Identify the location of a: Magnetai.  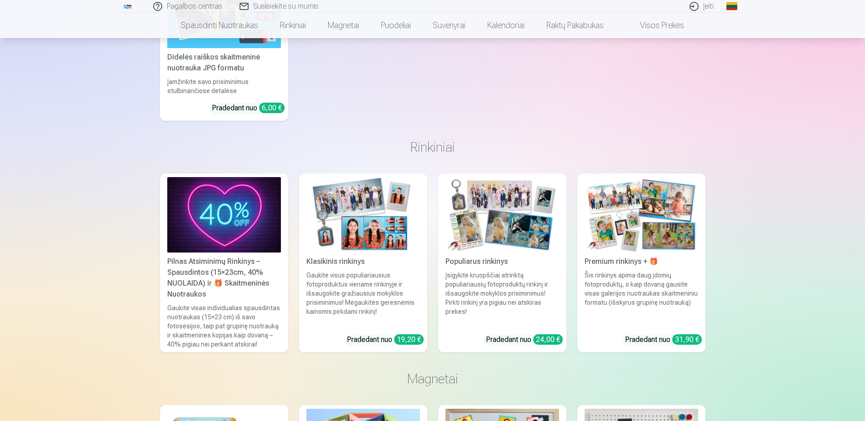
(343, 25).